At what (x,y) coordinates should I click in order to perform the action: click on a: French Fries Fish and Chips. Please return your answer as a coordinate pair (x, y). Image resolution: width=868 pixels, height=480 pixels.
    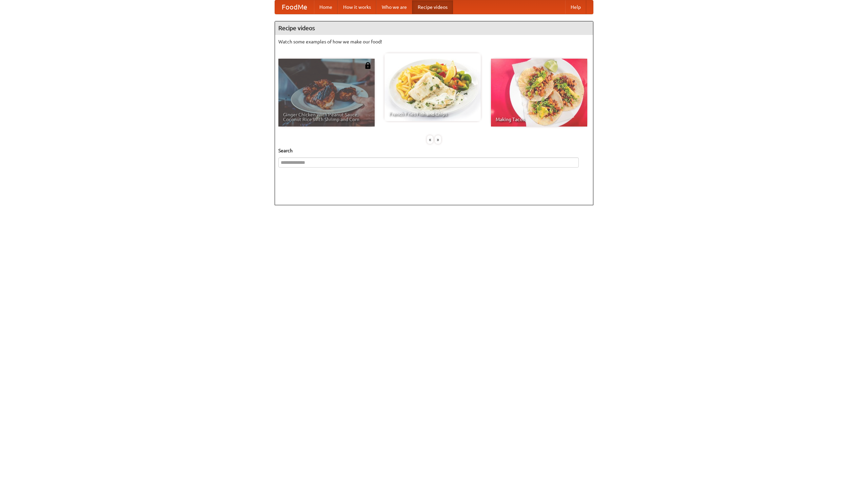
    Looking at the image, I should click on (433, 87).